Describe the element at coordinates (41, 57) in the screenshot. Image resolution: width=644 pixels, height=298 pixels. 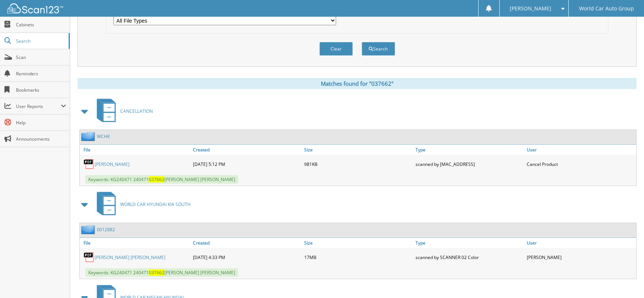
I see `span: Scan` at that location.